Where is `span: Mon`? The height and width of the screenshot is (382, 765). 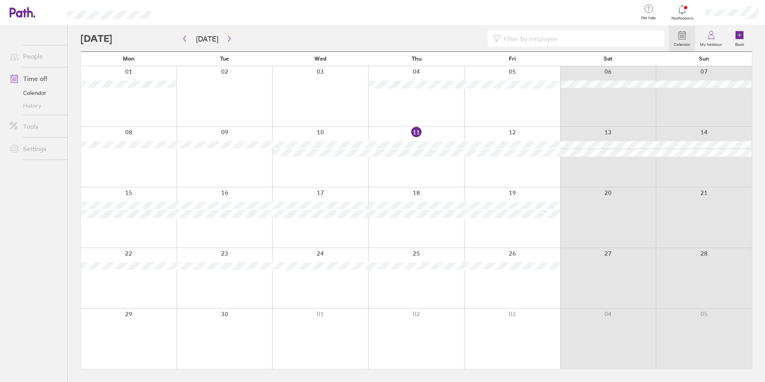 span: Mon is located at coordinates (129, 59).